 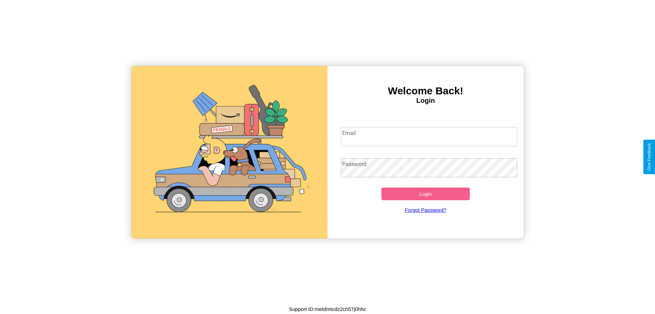 I want to click on p: Support ID: metdmtcdz2ch57j0hhc, so click(x=328, y=309).